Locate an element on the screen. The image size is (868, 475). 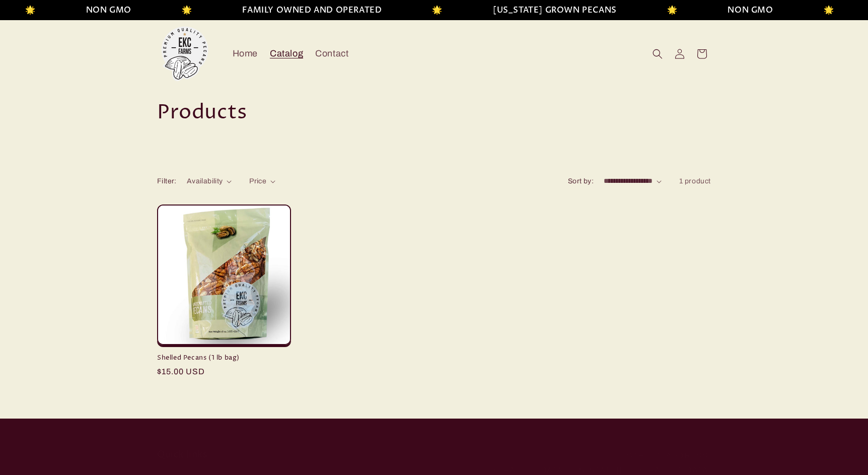
a: Shelled Pecans (1 lb bag) is located at coordinates (224, 357).